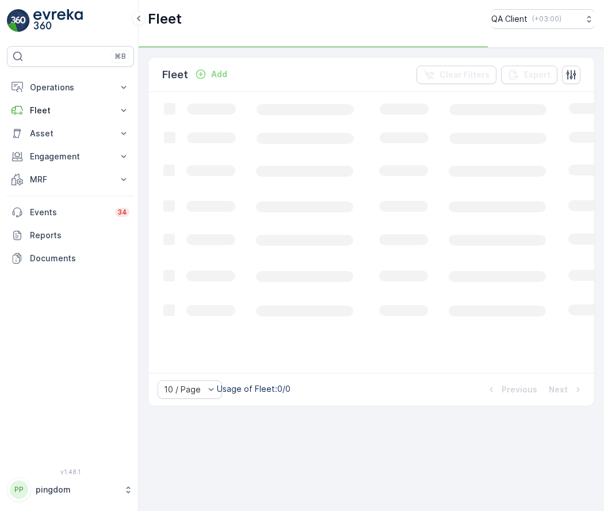 The width and height of the screenshot is (604, 511). I want to click on p: Add, so click(219, 74).